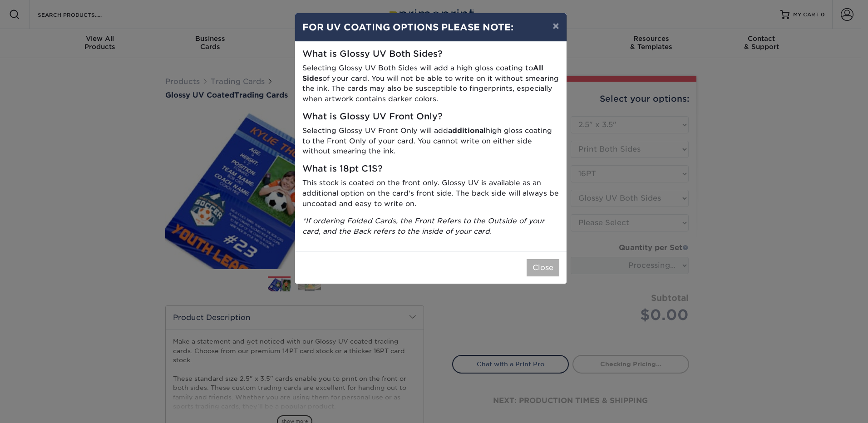  I want to click on p: Selecting Glossy UV Both Sides will add a high gloss coating to of your card. You will not be abl..., so click(431, 83).